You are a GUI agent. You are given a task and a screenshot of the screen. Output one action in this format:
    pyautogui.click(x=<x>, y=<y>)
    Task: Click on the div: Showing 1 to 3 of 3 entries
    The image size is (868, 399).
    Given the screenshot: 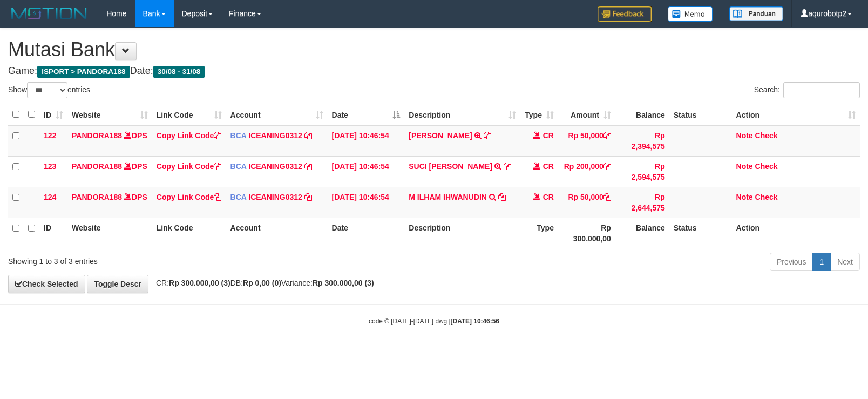 What is the action you would take?
    pyautogui.click(x=181, y=259)
    